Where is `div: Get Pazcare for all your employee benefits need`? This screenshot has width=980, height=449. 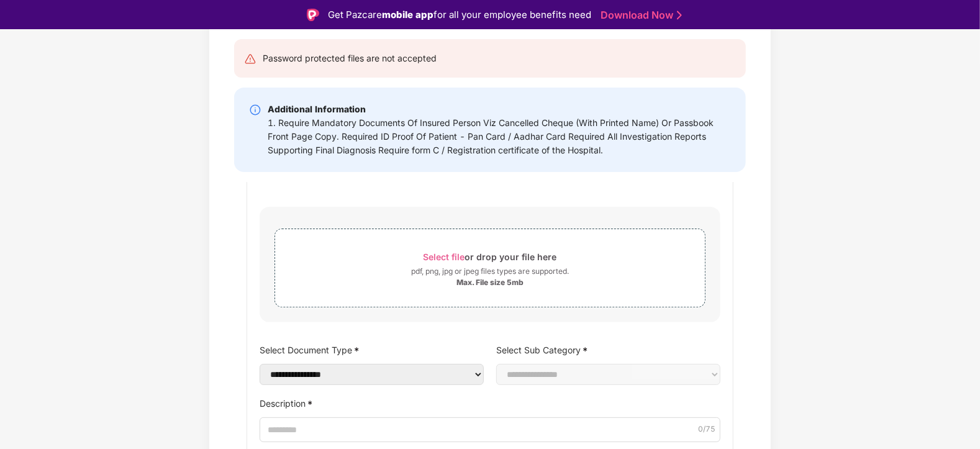 div: Get Pazcare for all your employee benefits need is located at coordinates (459, 15).